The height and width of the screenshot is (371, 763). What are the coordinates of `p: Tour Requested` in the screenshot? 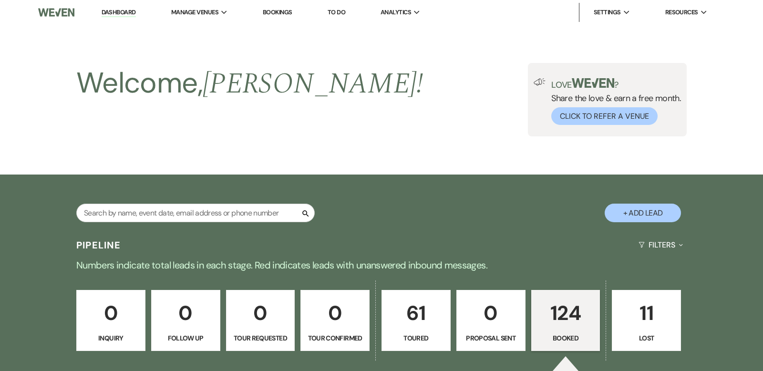 It's located at (260, 338).